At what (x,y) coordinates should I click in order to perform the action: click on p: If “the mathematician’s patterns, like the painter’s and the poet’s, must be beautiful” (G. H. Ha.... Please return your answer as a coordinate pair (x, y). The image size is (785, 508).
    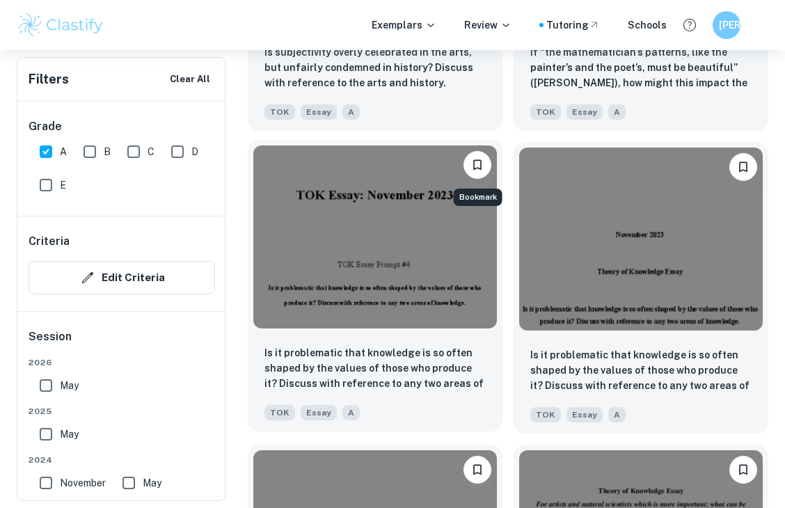
    Looking at the image, I should click on (641, 68).